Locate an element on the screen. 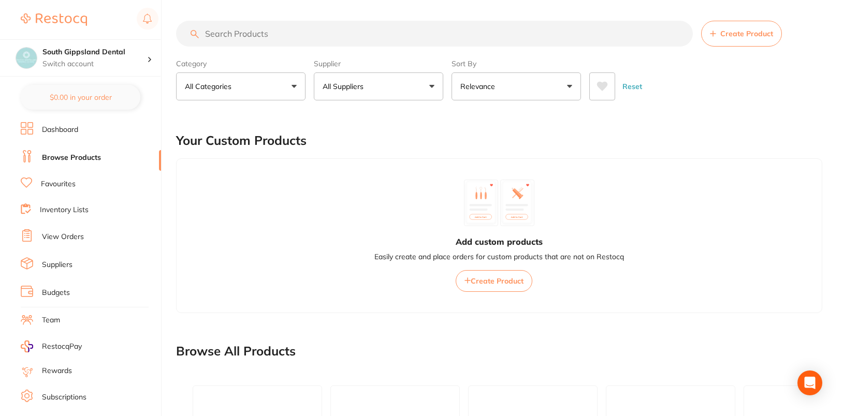 Image resolution: width=843 pixels, height=416 pixels. p: All Categories is located at coordinates (210, 86).